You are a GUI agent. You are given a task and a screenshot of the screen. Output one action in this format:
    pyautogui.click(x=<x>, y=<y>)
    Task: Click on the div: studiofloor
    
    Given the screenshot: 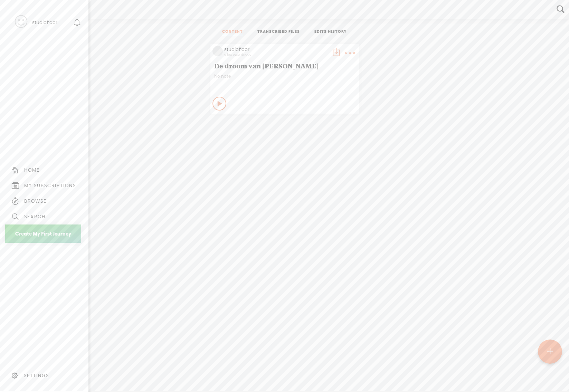 What is the action you would take?
    pyautogui.click(x=45, y=22)
    